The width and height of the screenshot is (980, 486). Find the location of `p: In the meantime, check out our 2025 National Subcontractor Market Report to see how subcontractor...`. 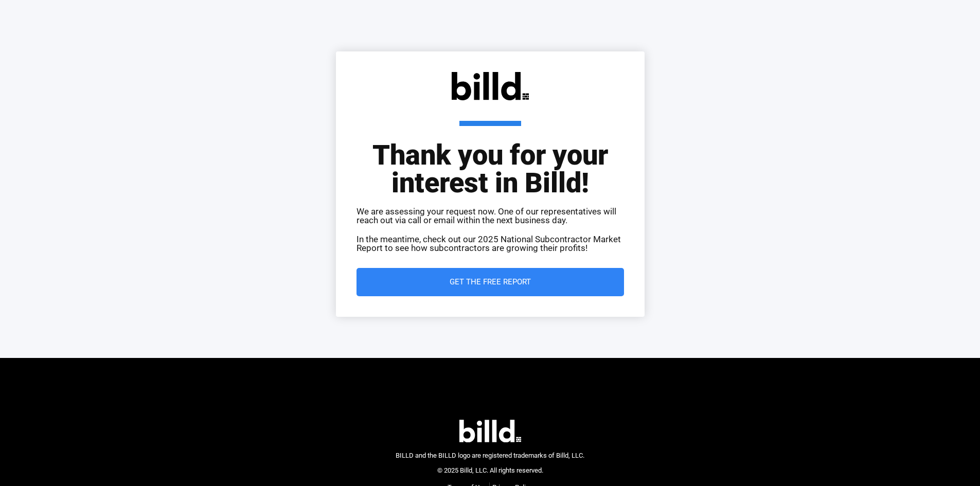

p: In the meantime, check out our 2025 National Subcontractor Market Report to see how subcontractor... is located at coordinates (490, 244).